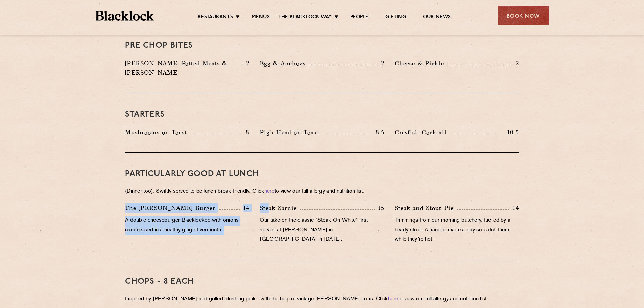 This screenshot has width=644, height=308. Describe the element at coordinates (322, 192) in the screenshot. I see `p: (Dinner too). Swiftly served to be lunch-break-friendly. Click to view our full allergy and nutri...` at that location.